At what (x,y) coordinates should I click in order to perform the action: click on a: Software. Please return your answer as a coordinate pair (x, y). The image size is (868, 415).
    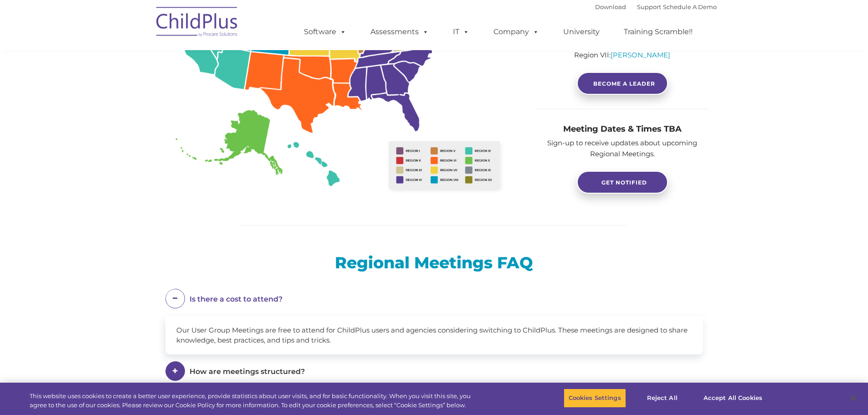
    Looking at the image, I should click on (325, 32).